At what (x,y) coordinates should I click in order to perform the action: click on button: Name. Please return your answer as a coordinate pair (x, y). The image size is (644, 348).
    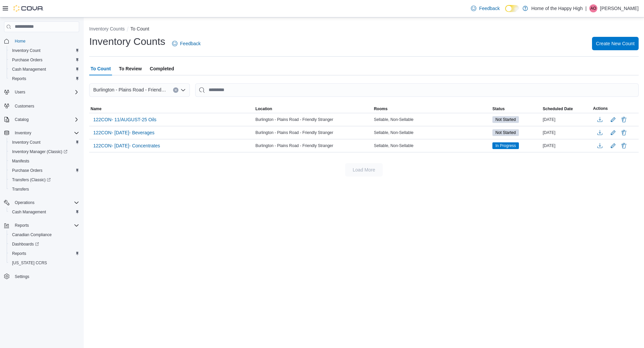
    Looking at the image, I should click on (172, 109).